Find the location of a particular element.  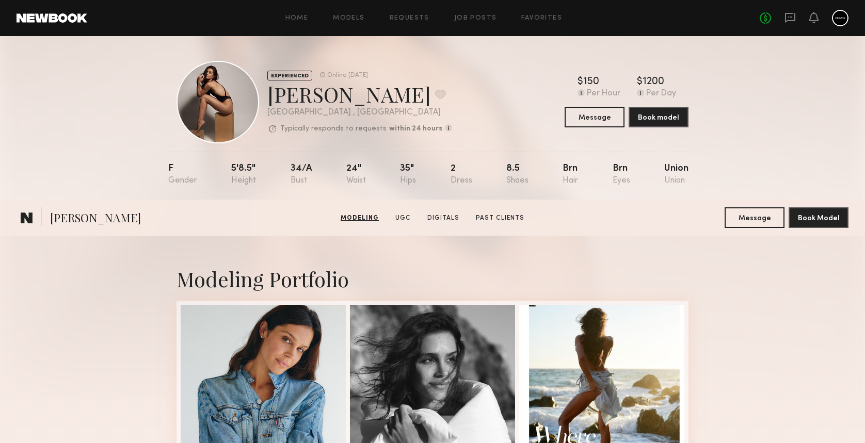

div: 1200 is located at coordinates (654, 82).